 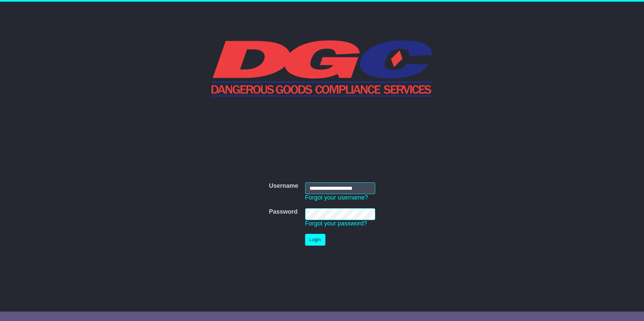 What do you see at coordinates (336, 223) in the screenshot?
I see `a: Forgot your password?` at bounding box center [336, 223].